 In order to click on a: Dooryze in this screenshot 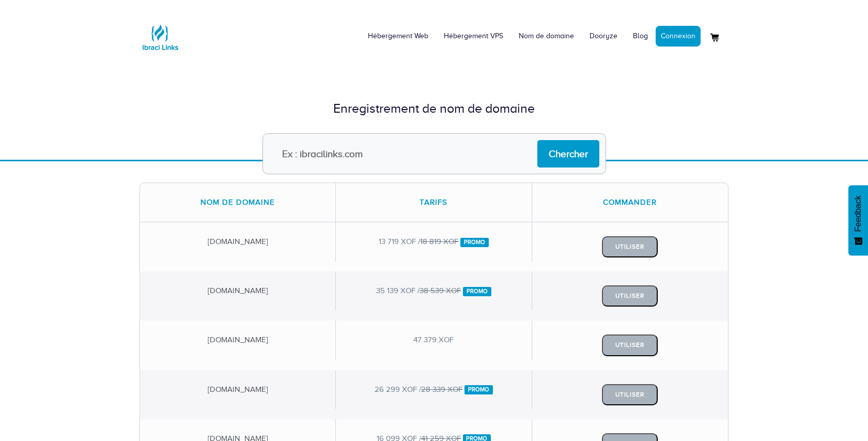, I will do `click(604, 36)`.